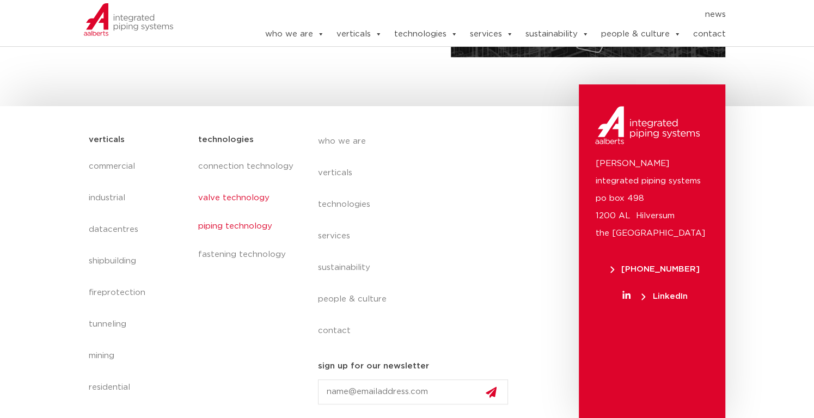 The height and width of the screenshot is (418, 814). I want to click on a: residential, so click(138, 388).